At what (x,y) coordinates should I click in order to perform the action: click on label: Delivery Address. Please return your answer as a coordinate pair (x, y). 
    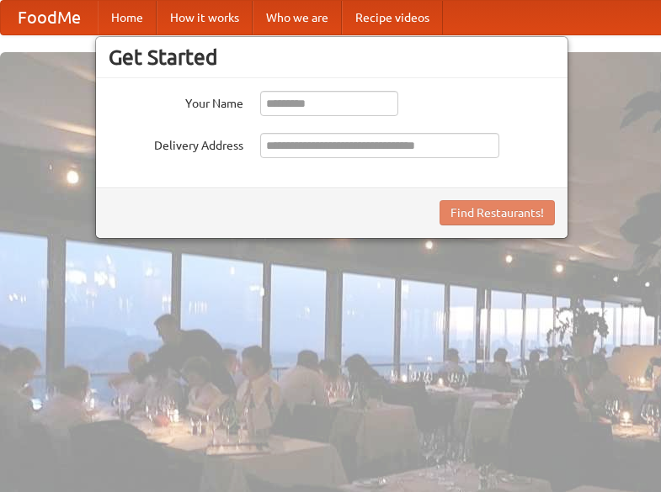
    Looking at the image, I should click on (176, 143).